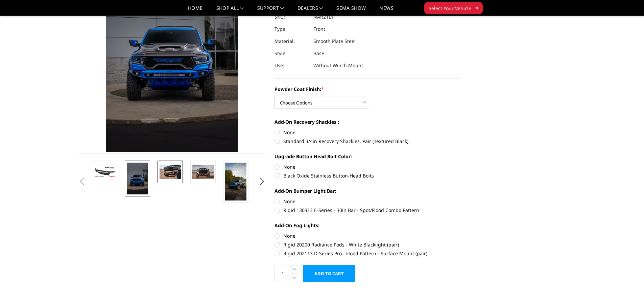 The height and width of the screenshot is (308, 644). What do you see at coordinates (292, 65) in the screenshot?
I see `dt: Use:` at bounding box center [292, 65].